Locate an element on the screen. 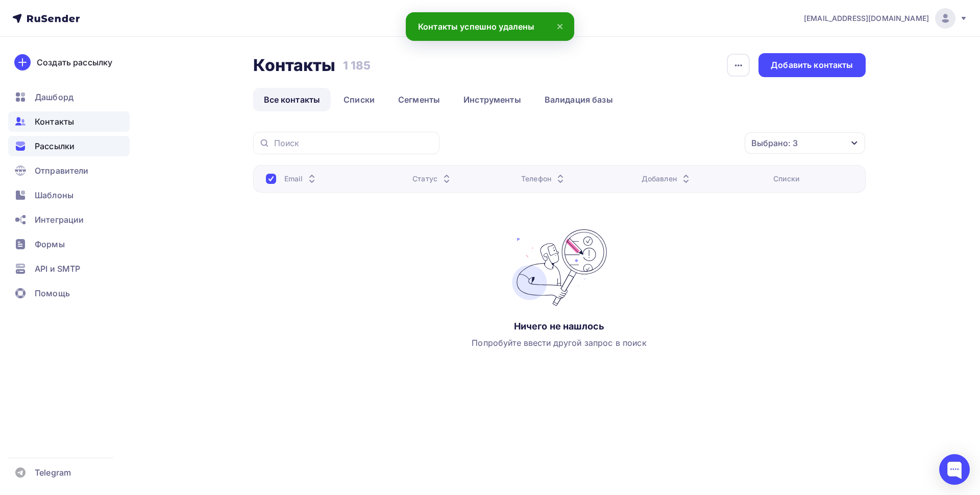 The height and width of the screenshot is (495, 980). a: Все контакты is located at coordinates (292, 100).